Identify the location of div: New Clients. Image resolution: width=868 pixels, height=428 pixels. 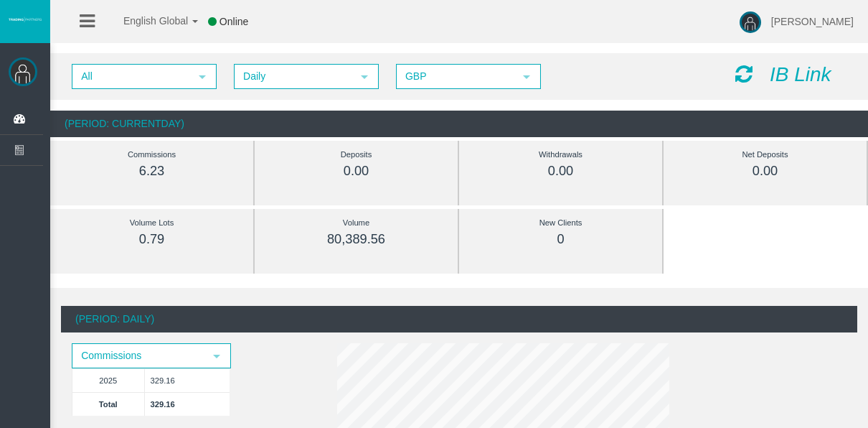
(560, 223).